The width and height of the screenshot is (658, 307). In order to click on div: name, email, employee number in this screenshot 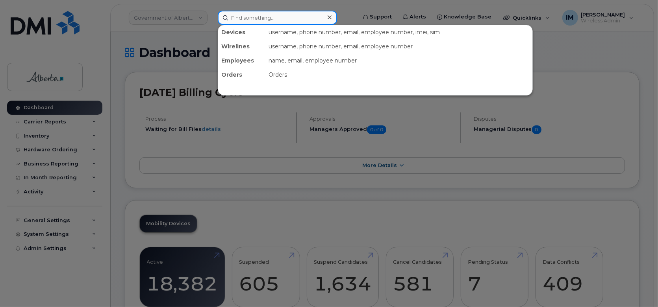, I will do `click(399, 61)`.